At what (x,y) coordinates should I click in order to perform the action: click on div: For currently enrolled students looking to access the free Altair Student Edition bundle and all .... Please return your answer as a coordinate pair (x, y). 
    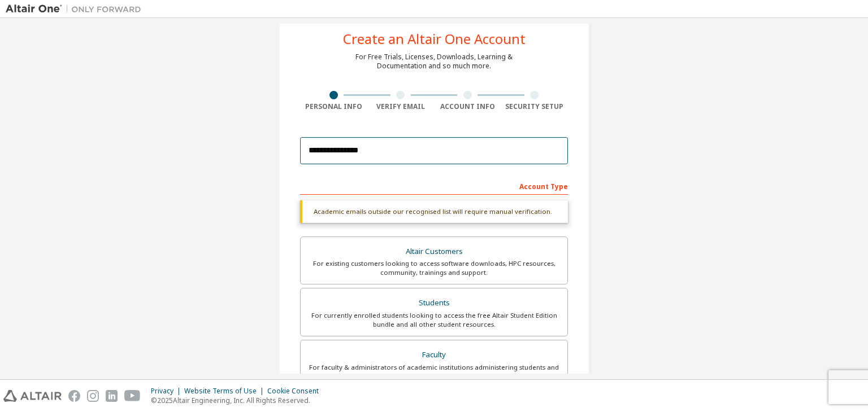
    Looking at the image, I should click on (434, 320).